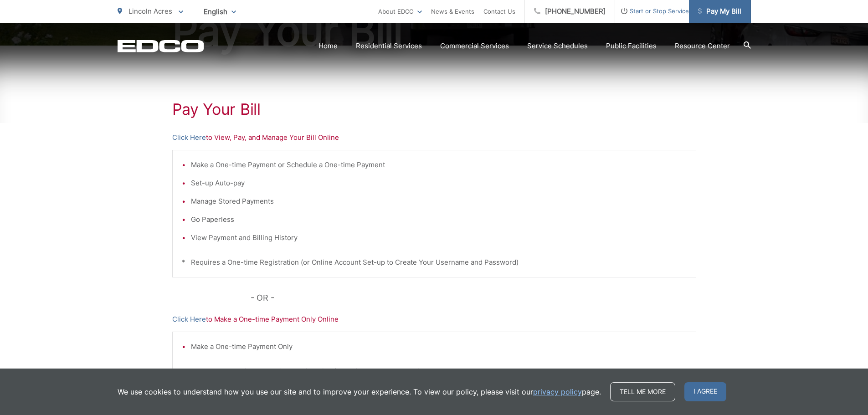 This screenshot has width=868, height=415. Describe the element at coordinates (434, 138) in the screenshot. I see `p: to View, Pay, and Manage Your Bill Online` at that location.